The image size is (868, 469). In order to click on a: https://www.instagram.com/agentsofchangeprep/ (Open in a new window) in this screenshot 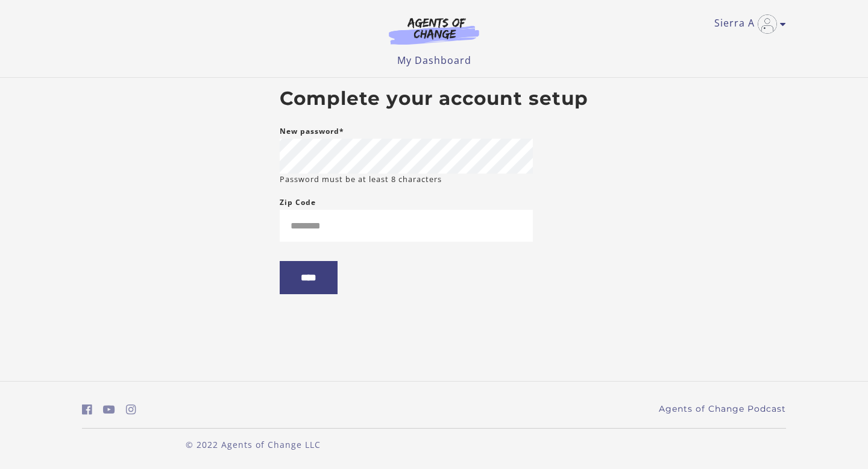, I will do `click(131, 410)`.